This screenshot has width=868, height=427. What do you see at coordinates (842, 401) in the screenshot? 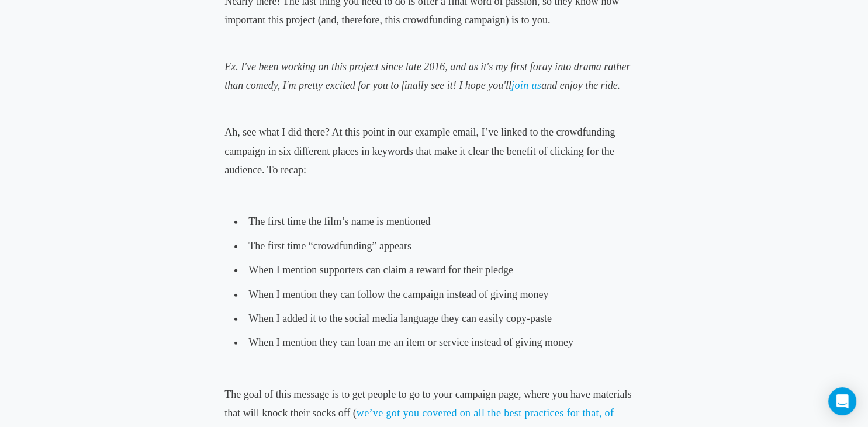
I see `div: Open Intercom Messenger` at bounding box center [842, 401].